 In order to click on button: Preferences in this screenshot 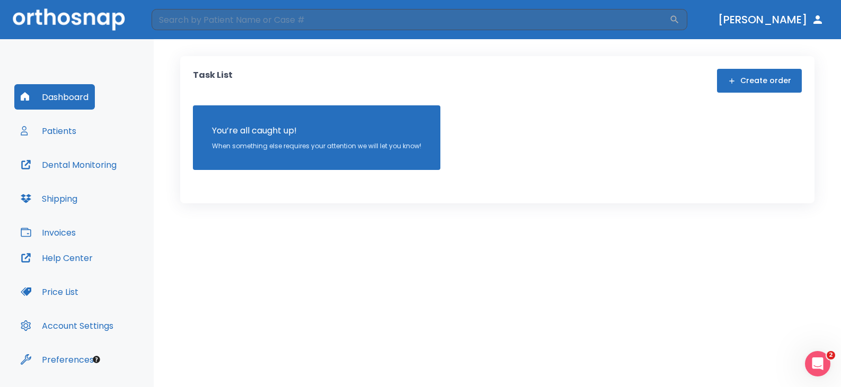, I will do `click(57, 360)`.